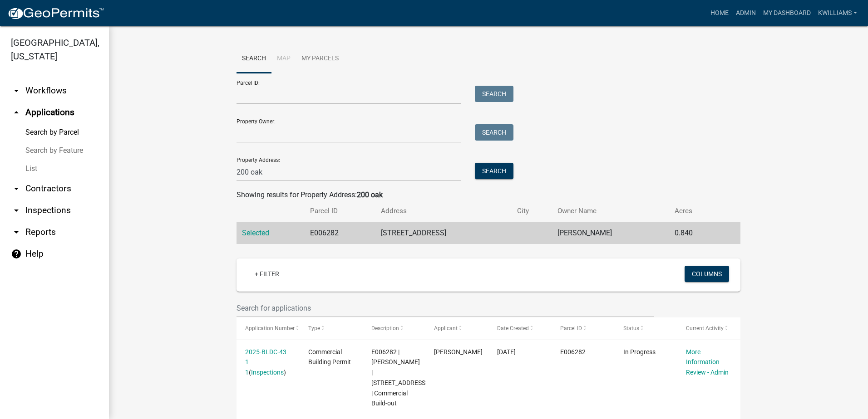 This screenshot has height=419, width=868. Describe the element at coordinates (270, 329) in the screenshot. I see `span: Application Number` at that location.